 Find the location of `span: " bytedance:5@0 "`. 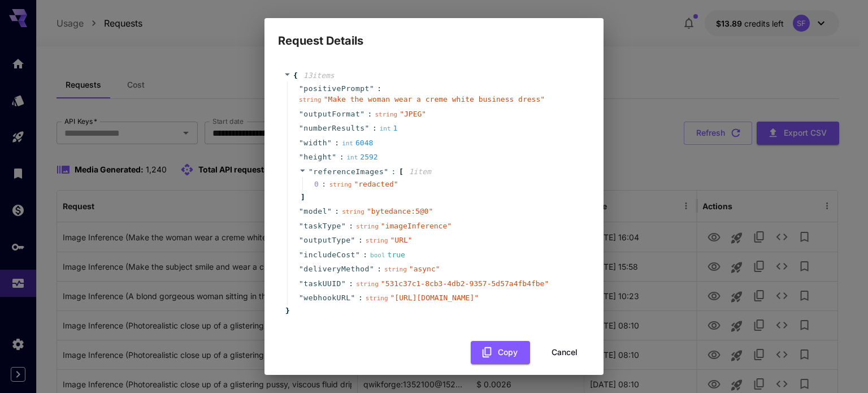

span: " bytedance:5@0 " is located at coordinates (400, 211).